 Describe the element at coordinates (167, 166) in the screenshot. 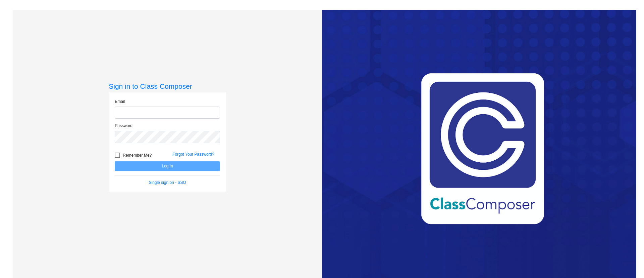

I see `button: Log In` at that location.